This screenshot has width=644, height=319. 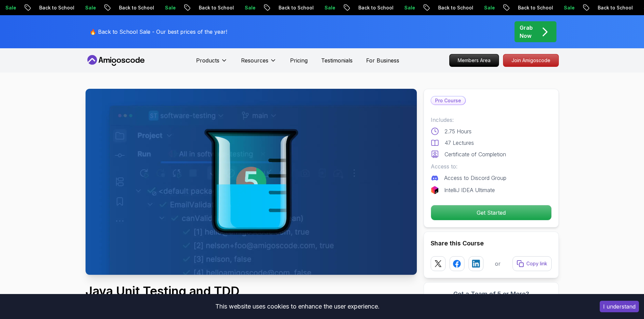 I want to click on p: IntelliJ IDEA Ultimate, so click(x=469, y=190).